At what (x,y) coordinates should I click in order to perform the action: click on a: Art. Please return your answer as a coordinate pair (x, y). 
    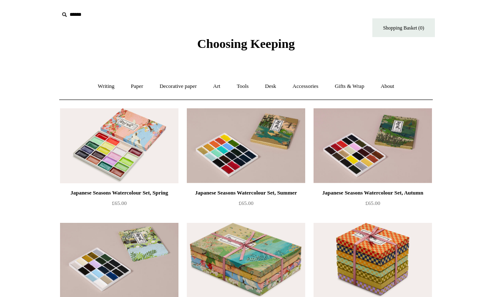
    Looking at the image, I should click on (216, 86).